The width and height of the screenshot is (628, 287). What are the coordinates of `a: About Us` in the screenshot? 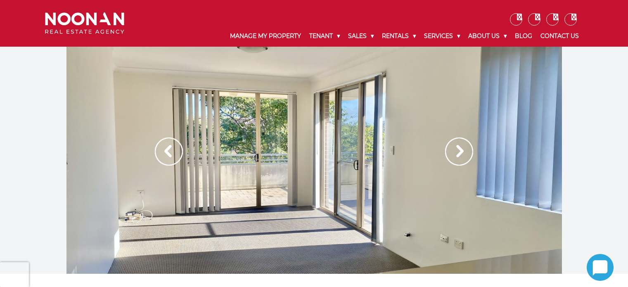 It's located at (487, 36).